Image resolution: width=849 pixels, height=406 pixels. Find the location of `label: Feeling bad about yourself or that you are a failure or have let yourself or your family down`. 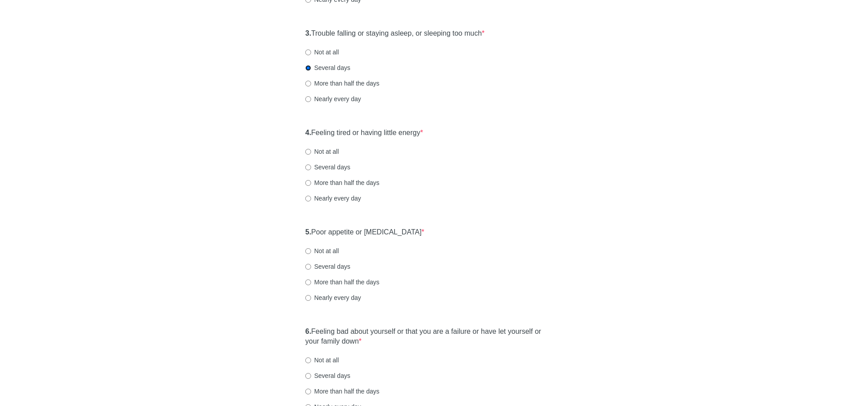

label: Feeling bad about yourself or that you are a failure or have let yourself or your family down is located at coordinates (424, 337).